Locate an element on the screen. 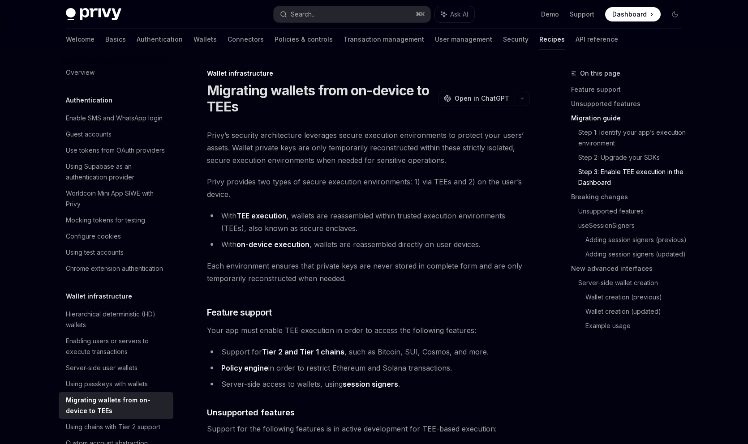 Image resolution: width=748 pixels, height=444 pixels. button: Open in ChatGPT is located at coordinates (476, 98).